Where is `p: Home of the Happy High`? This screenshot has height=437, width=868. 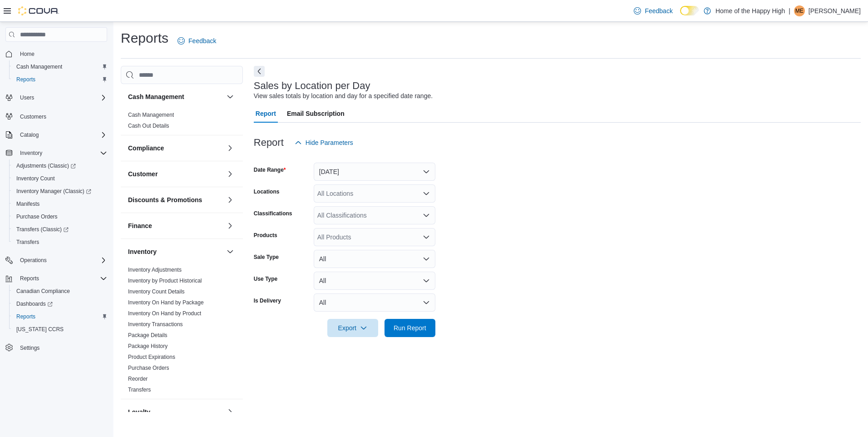 p: Home of the Happy High is located at coordinates (750, 11).